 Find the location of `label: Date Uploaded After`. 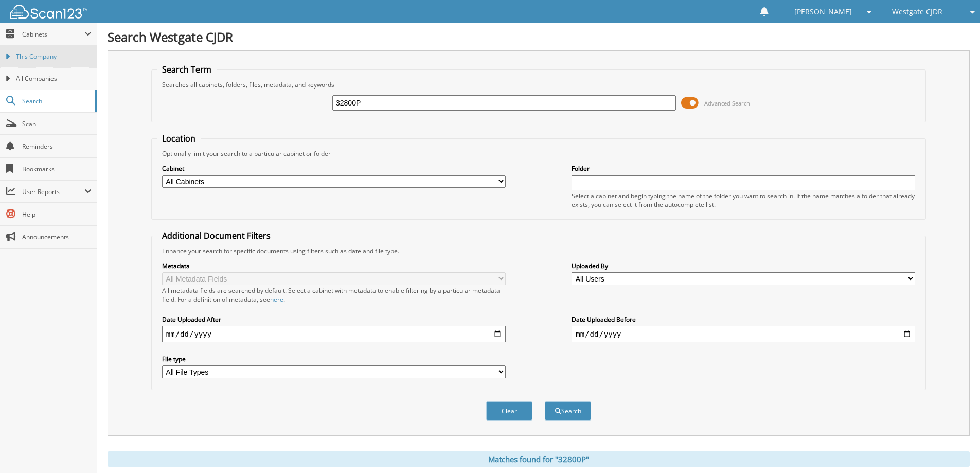

label: Date Uploaded After is located at coordinates (334, 320).